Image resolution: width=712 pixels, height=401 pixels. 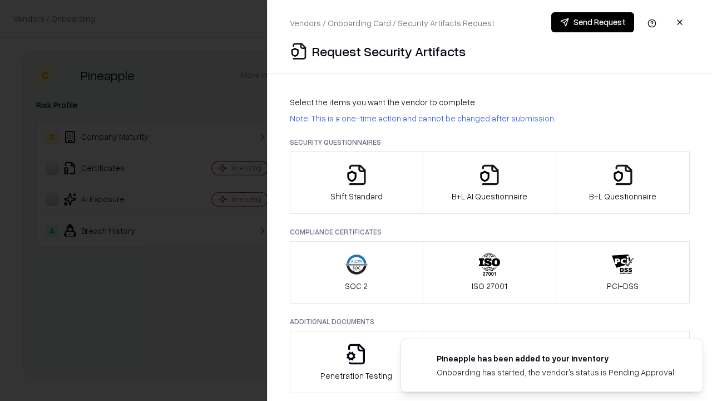 What do you see at coordinates (389, 51) in the screenshot?
I see `p: Request Security Artifacts` at bounding box center [389, 51].